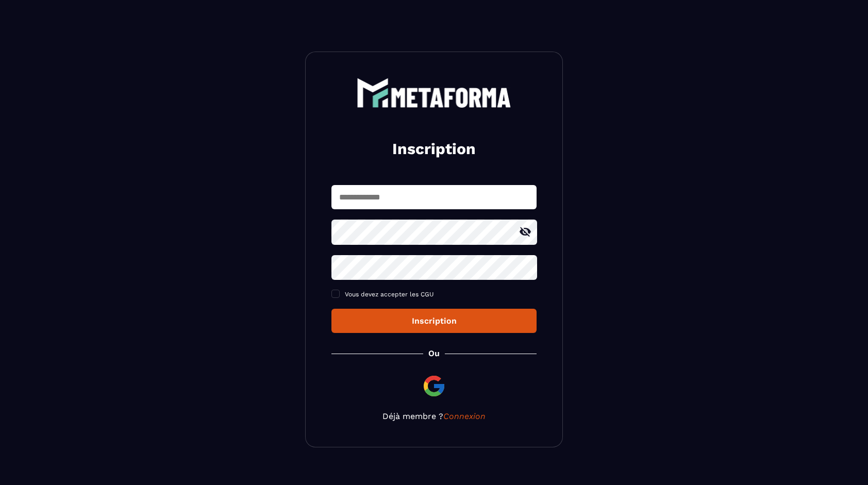 This screenshot has height=485, width=868. I want to click on div: Inscription, so click(434, 321).